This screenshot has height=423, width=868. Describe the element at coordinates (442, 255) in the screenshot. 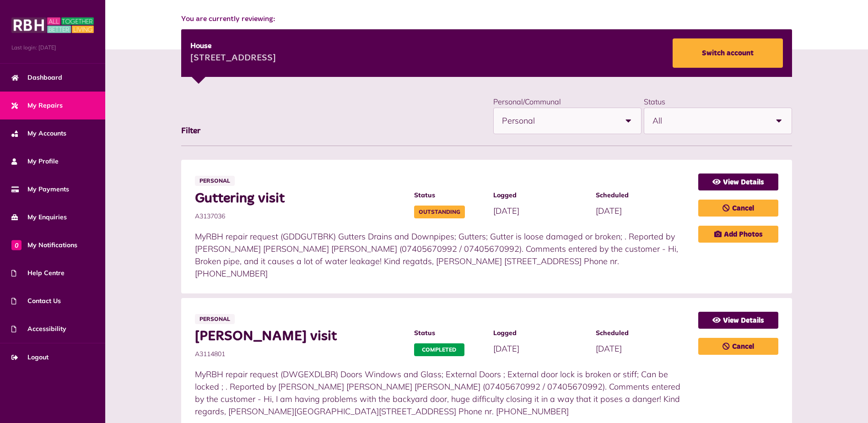

I see `p: MyRBH repair request (GDDGUTBRK) Gutters Drains and Downpipes; Gutters; Gutter is loose damaged o...` at that location.